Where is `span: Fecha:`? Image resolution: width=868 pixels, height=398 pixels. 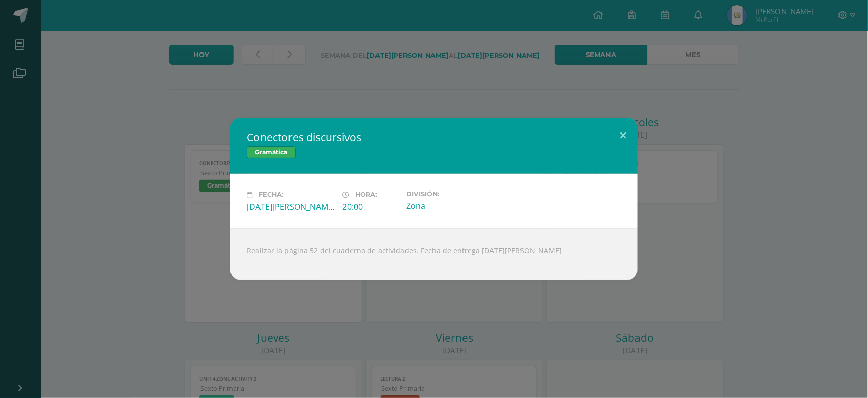
span: Fecha: is located at coordinates (271, 195).